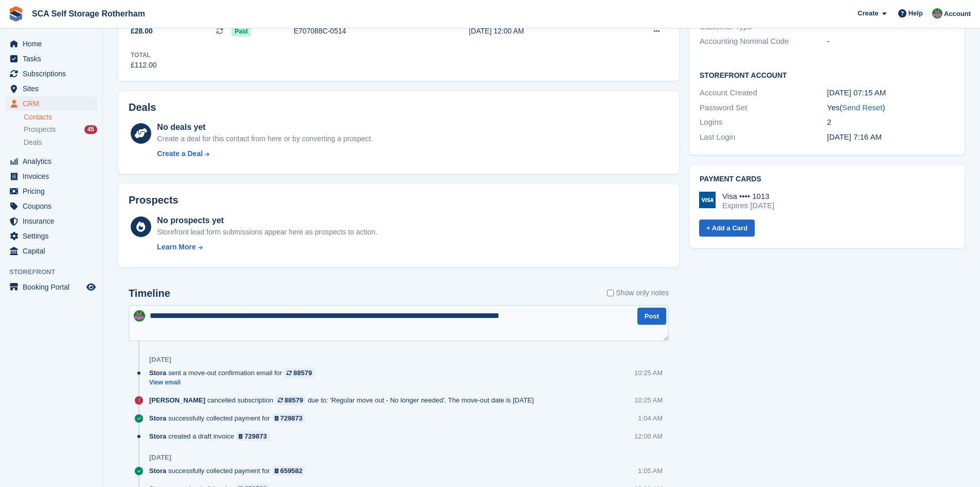  What do you see at coordinates (891, 108) in the screenshot?
I see `div: Yes` at bounding box center [891, 108].